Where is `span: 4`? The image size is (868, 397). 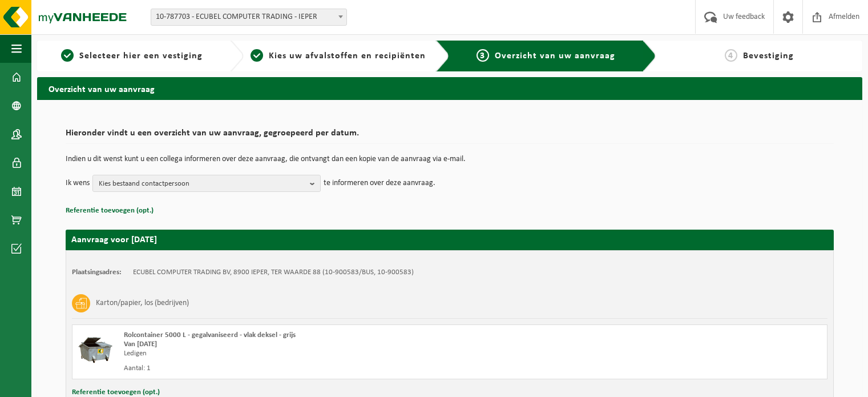
span: 4 is located at coordinates (731, 55).